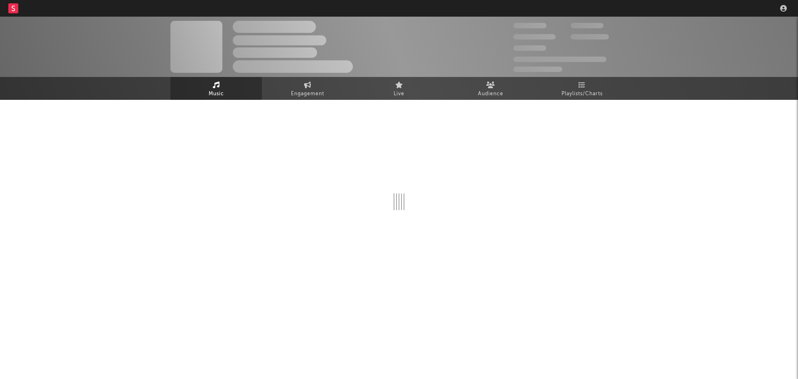 Image resolution: width=798 pixels, height=379 pixels. What do you see at coordinates (399, 88) in the screenshot?
I see `a: Live` at bounding box center [399, 88].